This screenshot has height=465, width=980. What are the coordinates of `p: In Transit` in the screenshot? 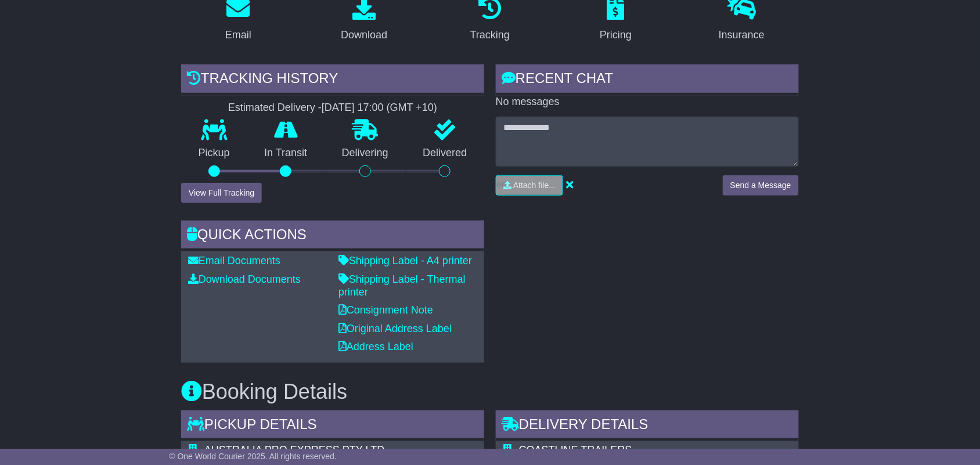 It's located at (286, 153).